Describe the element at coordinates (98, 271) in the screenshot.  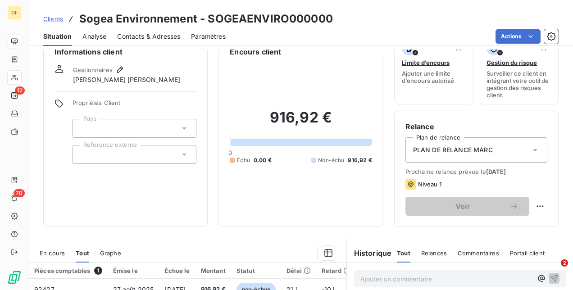
I see `span: 1` at that location.